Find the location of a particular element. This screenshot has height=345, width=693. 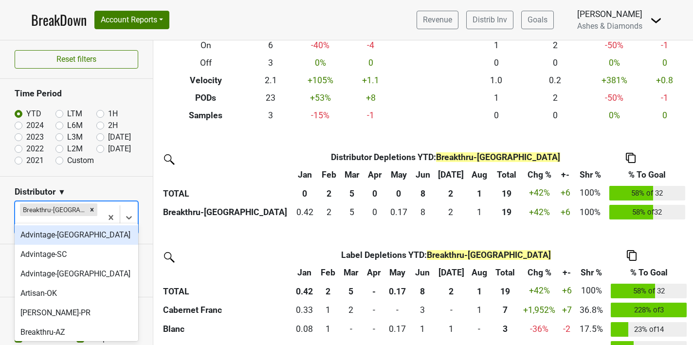

h3: Time Period is located at coordinates (76, 93).